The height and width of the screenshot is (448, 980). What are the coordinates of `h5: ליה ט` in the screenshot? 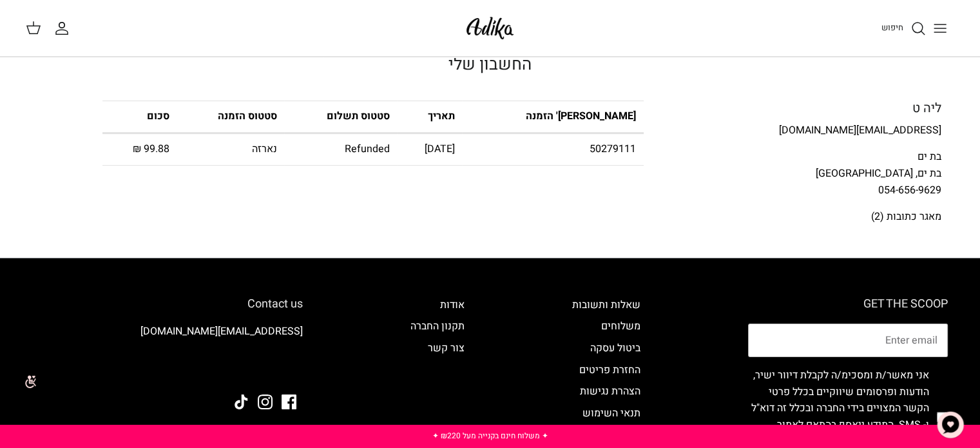 It's located at (792, 108).